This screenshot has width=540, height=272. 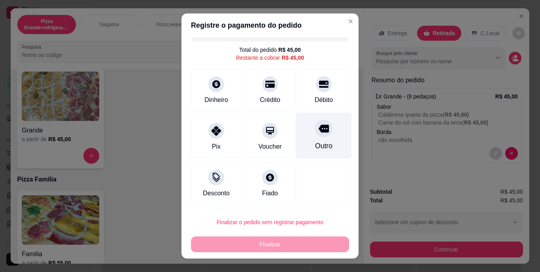 What do you see at coordinates (270, 193) in the screenshot?
I see `div: Fiado` at bounding box center [270, 193].